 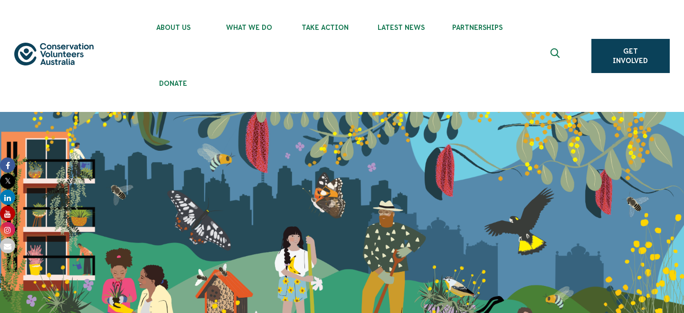 I want to click on span: Partnerships, so click(x=477, y=28).